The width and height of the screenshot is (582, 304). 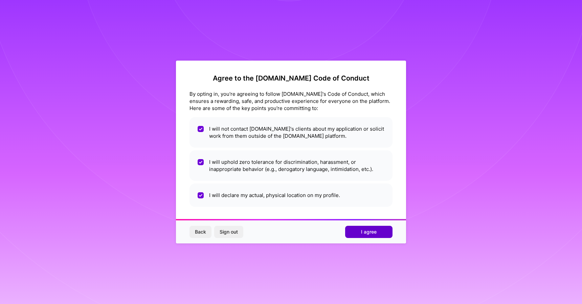 What do you see at coordinates (200, 232) in the screenshot?
I see `button: Back` at bounding box center [200, 232].